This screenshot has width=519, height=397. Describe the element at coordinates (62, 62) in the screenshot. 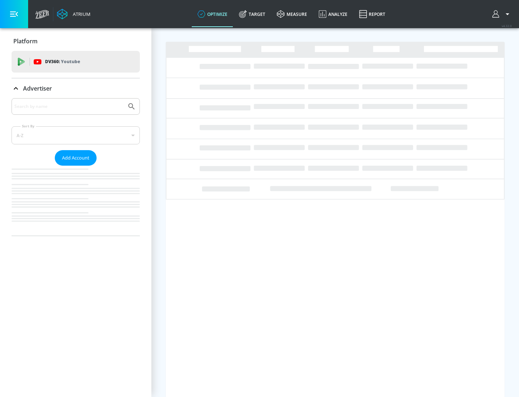

I see `p: DV360:` at that location.